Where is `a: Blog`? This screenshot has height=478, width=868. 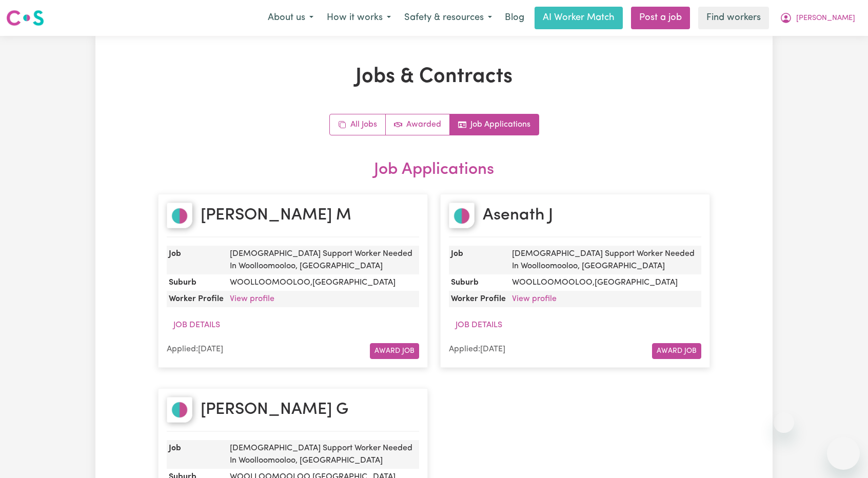
a: Blog is located at coordinates (514, 18).